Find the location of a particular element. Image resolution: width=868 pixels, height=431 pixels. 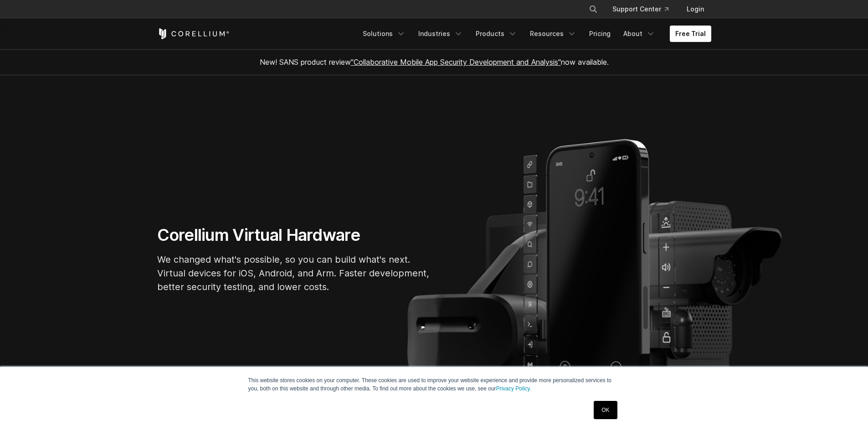

a: Support Center is located at coordinates (640, 9).